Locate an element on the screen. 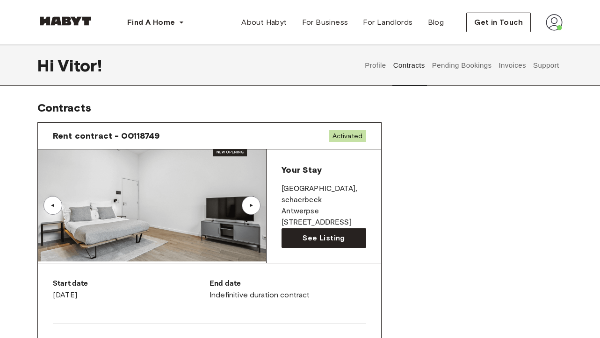 Image resolution: width=600 pixels, height=338 pixels. span: Your Stay is located at coordinates (301, 170).